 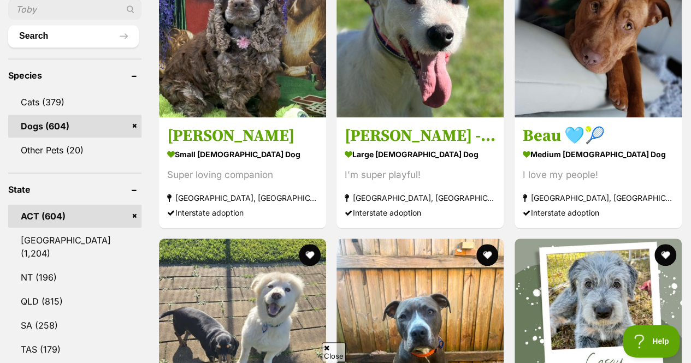 I want to click on a: SA (258), so click(x=75, y=325).